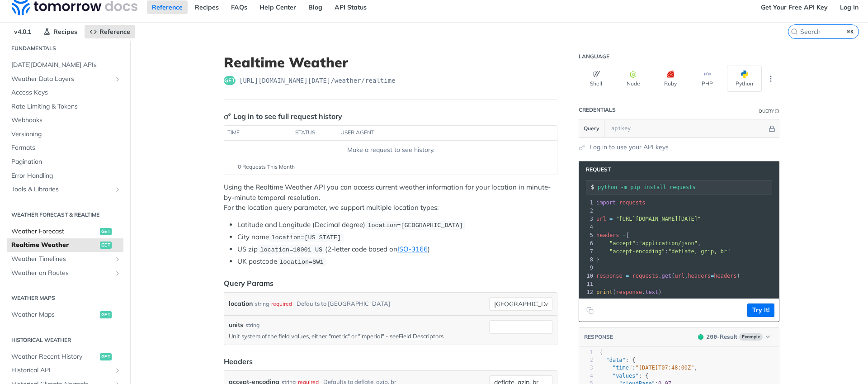 This screenshot has width=868, height=384. Describe the element at coordinates (65, 107) in the screenshot. I see `a: Rate Limiting & Tokens` at that location.